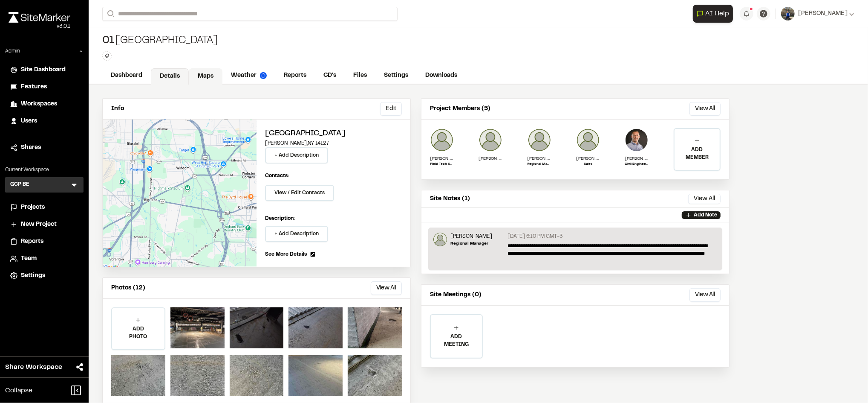 This screenshot has width=868, height=403. Describe the element at coordinates (44, 225) in the screenshot. I see `a: New Project` at that location.